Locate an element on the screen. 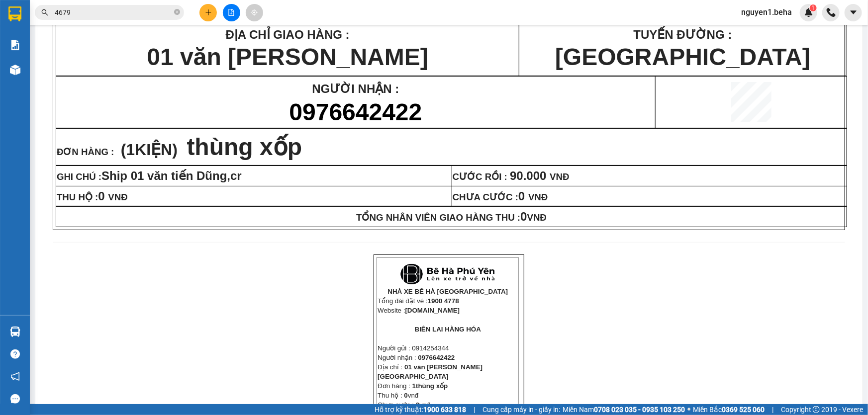 This screenshot has height=415, width=868. strong: 0708 023 035 - 0935 103 250 is located at coordinates (639, 410).